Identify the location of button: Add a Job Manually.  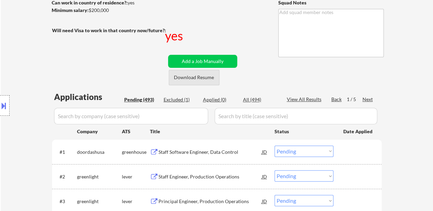
(203, 61).